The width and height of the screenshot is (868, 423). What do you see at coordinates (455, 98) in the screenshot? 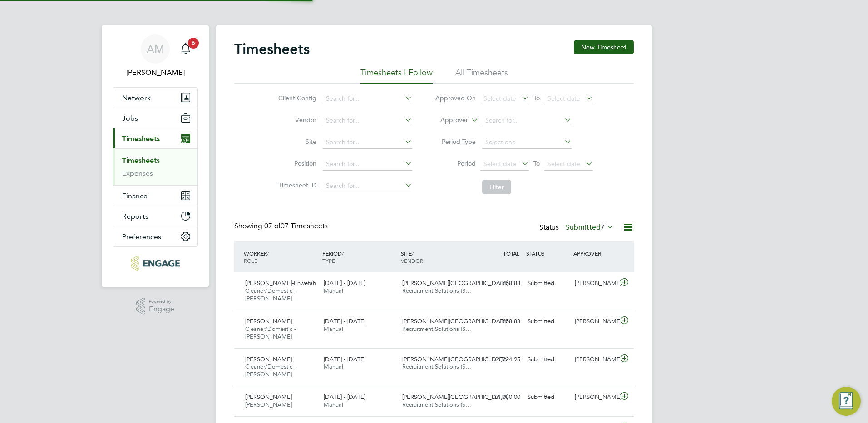
I see `label: Approved On` at bounding box center [455, 98].